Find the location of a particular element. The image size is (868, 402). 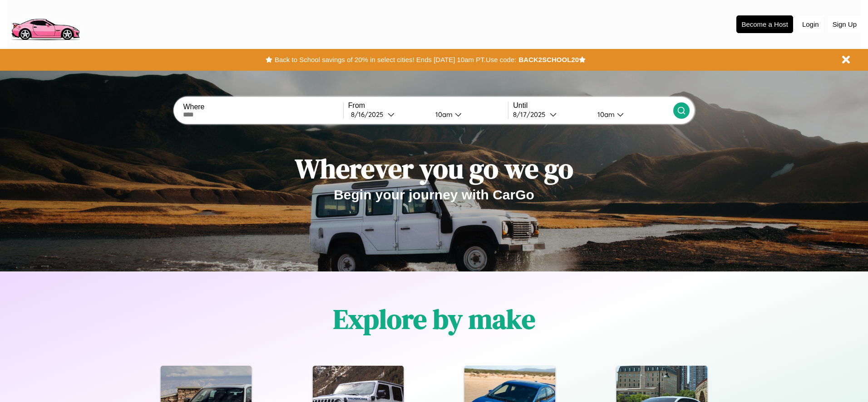

button: Become a Host is located at coordinates (765, 24).